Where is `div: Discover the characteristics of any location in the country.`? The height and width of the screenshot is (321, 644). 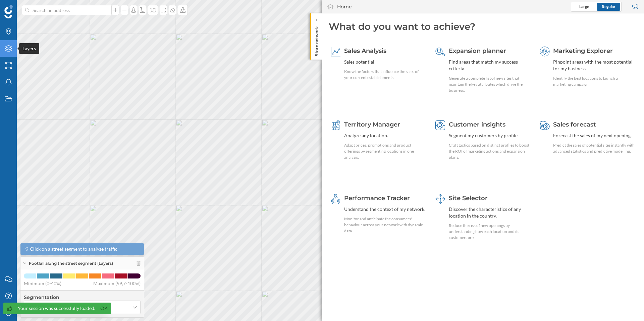 div: Discover the characteristics of any location in the country. is located at coordinates (490, 213).